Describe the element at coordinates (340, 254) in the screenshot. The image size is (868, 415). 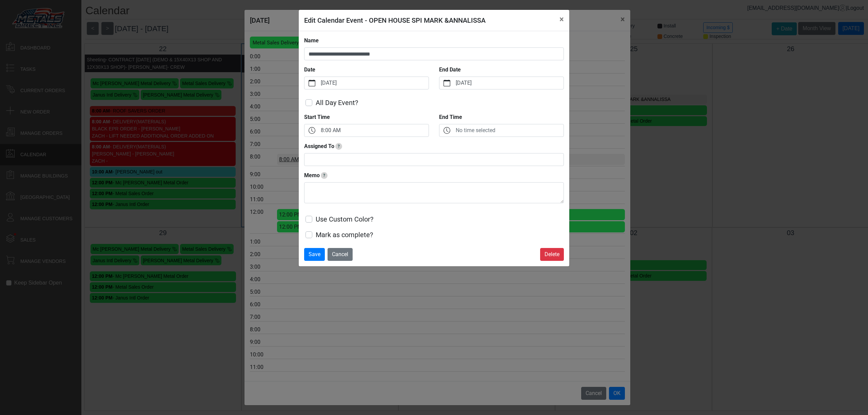
I see `button: Cancel` at that location.